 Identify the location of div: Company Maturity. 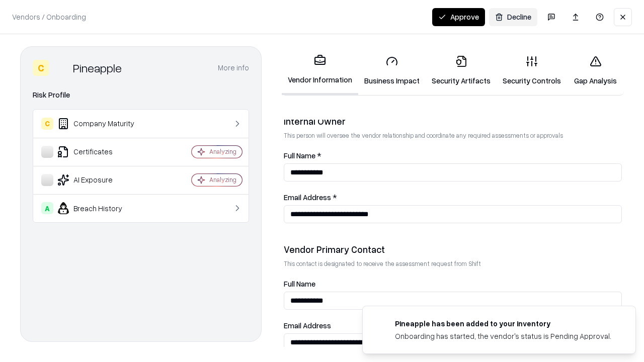
(101, 124).